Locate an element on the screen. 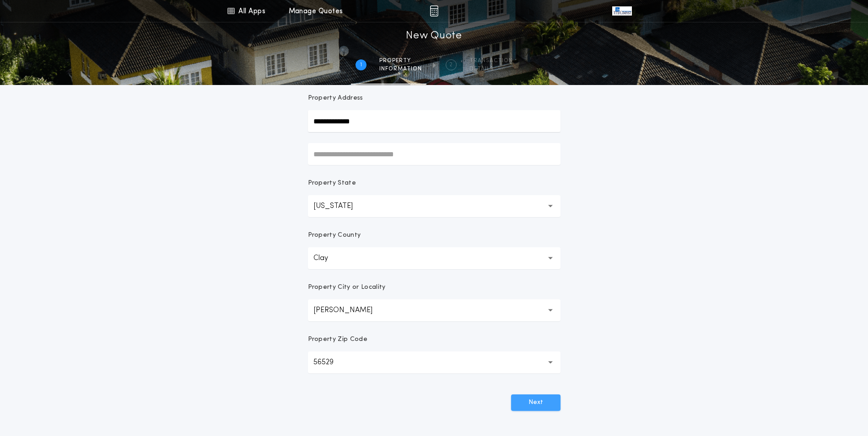  img: vs-icon is located at coordinates (622, 11).